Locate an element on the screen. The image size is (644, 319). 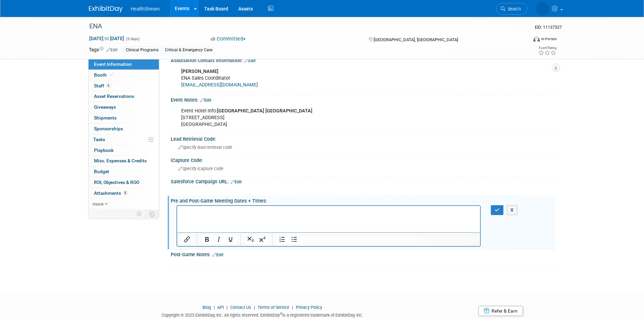
a: Refer & Earn is located at coordinates (501, 311).